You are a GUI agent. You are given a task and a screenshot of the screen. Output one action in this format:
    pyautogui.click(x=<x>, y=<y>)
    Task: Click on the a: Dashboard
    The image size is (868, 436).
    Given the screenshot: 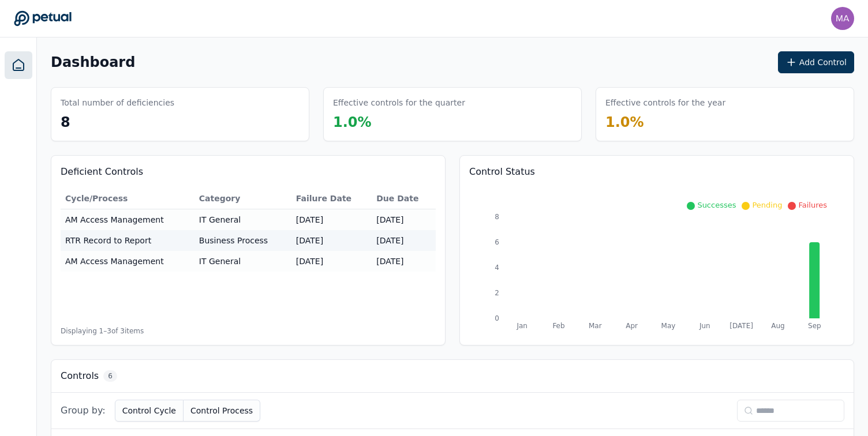 What is the action you would take?
    pyautogui.click(x=19, y=65)
    